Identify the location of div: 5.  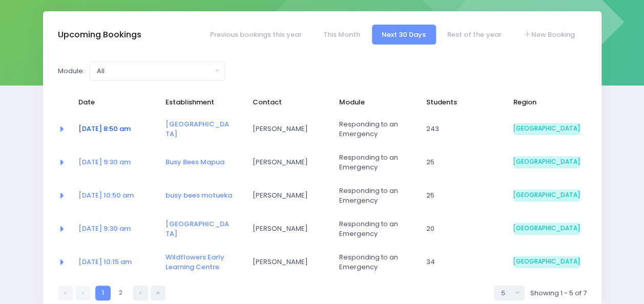
(506, 293).